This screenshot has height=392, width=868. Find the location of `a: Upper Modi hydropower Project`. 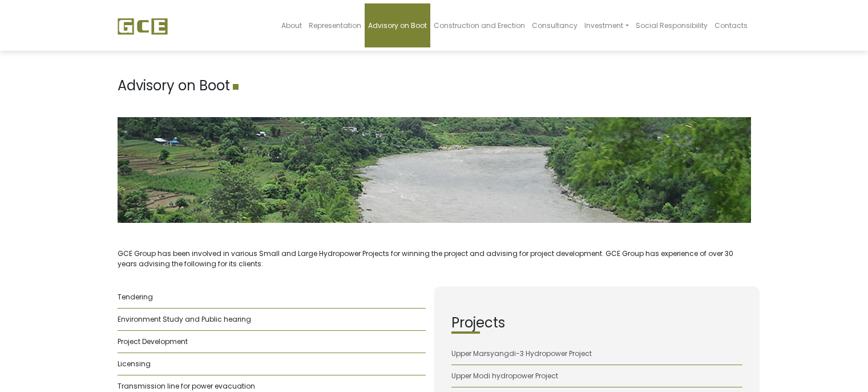

a: Upper Modi hydropower Project is located at coordinates (504, 375).